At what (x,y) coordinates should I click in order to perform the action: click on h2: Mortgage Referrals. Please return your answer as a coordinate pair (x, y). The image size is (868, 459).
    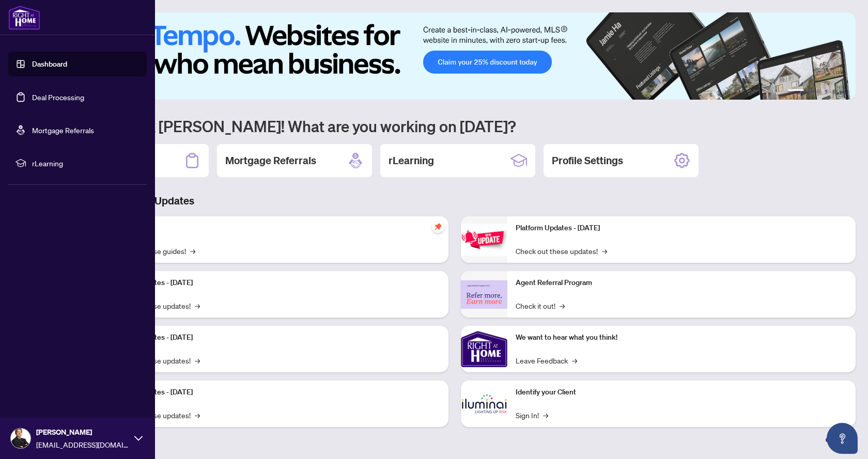
    Looking at the image, I should click on (270, 160).